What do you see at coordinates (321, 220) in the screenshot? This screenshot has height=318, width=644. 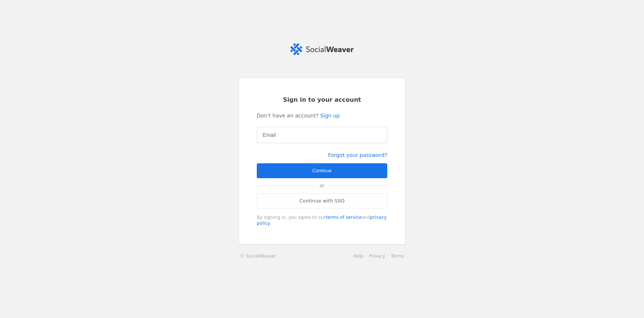 I see `a: privacy policy` at bounding box center [321, 220].